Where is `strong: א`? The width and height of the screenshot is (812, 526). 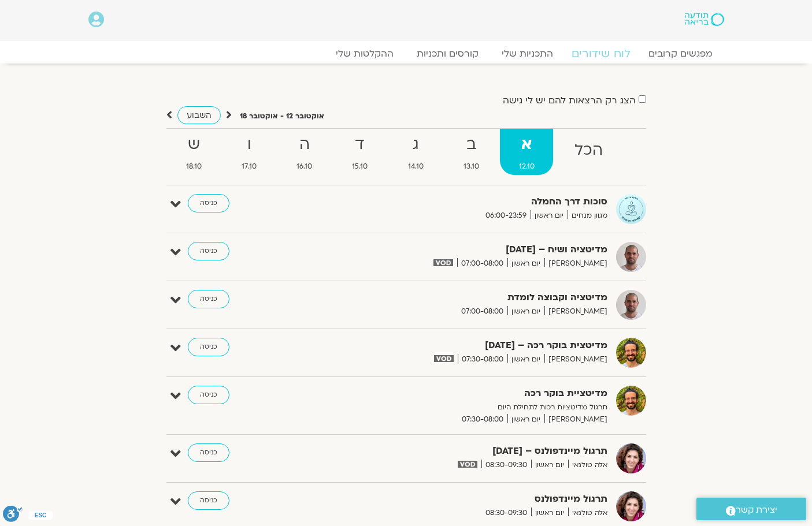
strong: א is located at coordinates (526, 144).